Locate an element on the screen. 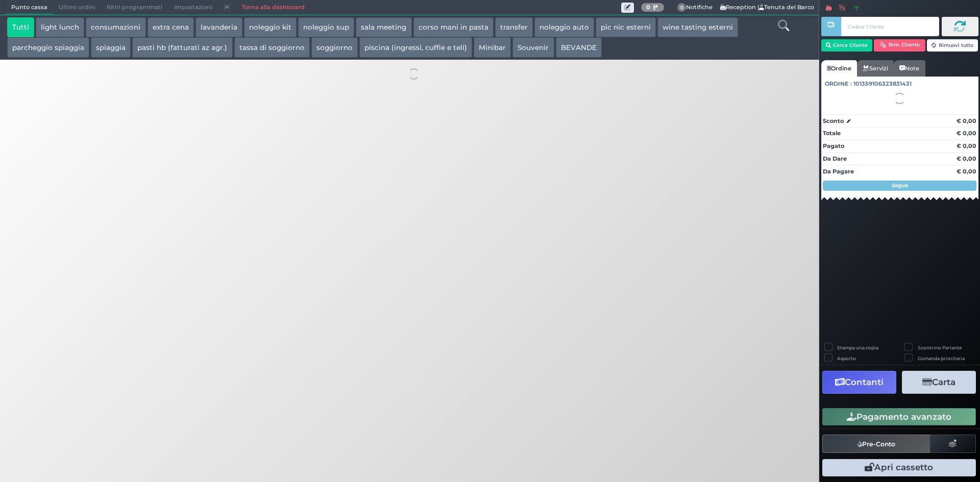 Image resolution: width=980 pixels, height=482 pixels. button: wine tasting esterni is located at coordinates (697, 28).